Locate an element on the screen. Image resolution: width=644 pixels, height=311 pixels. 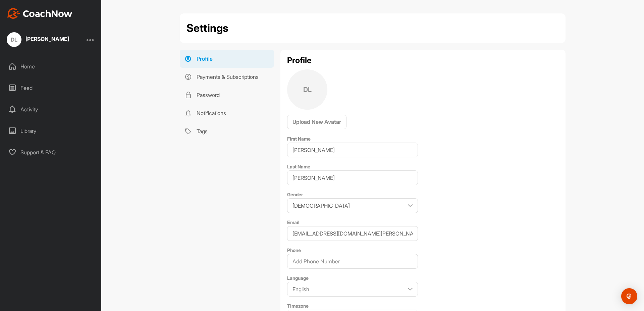
div: Feed is located at coordinates (51, 88).